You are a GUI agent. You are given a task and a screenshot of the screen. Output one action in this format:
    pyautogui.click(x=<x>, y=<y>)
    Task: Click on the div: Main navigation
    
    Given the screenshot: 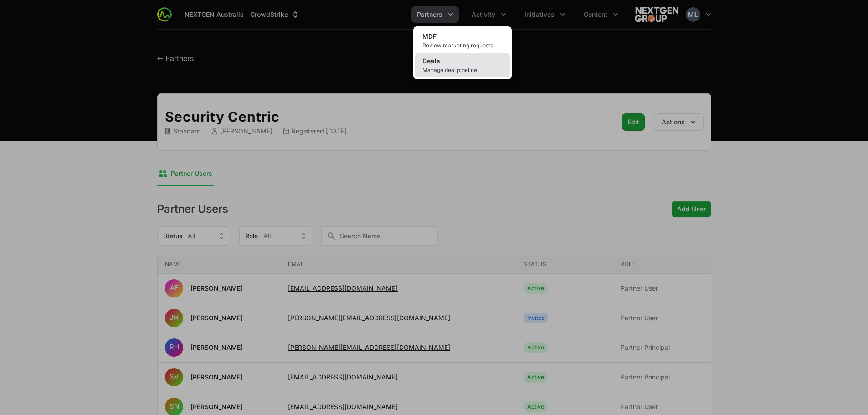 What is the action you would take?
    pyautogui.click(x=398, y=14)
    